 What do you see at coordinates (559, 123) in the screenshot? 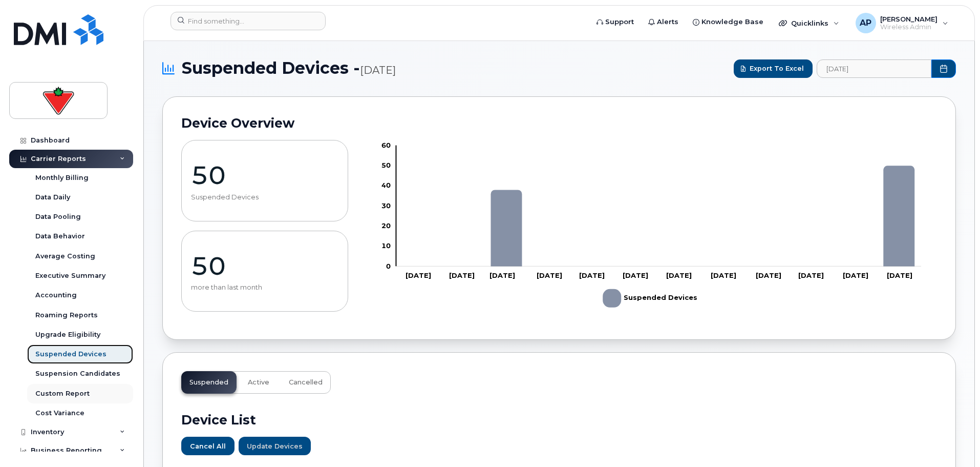
I see `h2: Device Overview` at bounding box center [559, 123].